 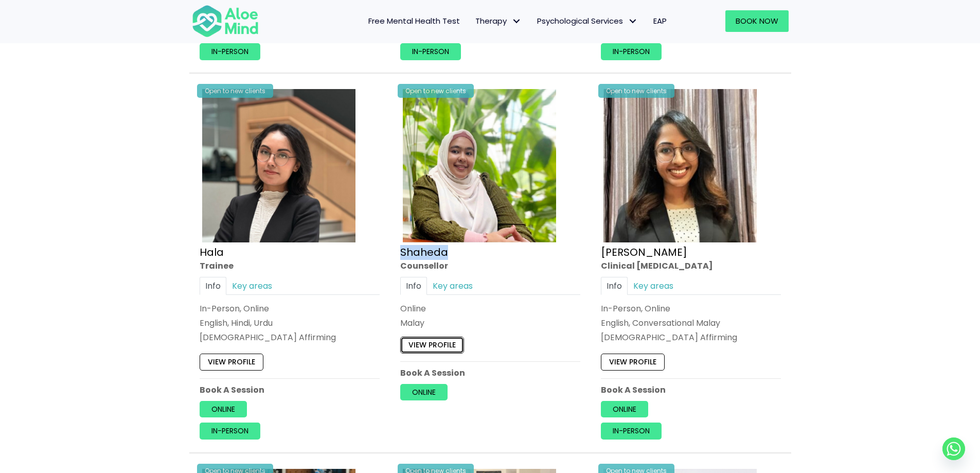 What do you see at coordinates (414, 21) in the screenshot?
I see `a: Free Mental Health Test` at bounding box center [414, 21].